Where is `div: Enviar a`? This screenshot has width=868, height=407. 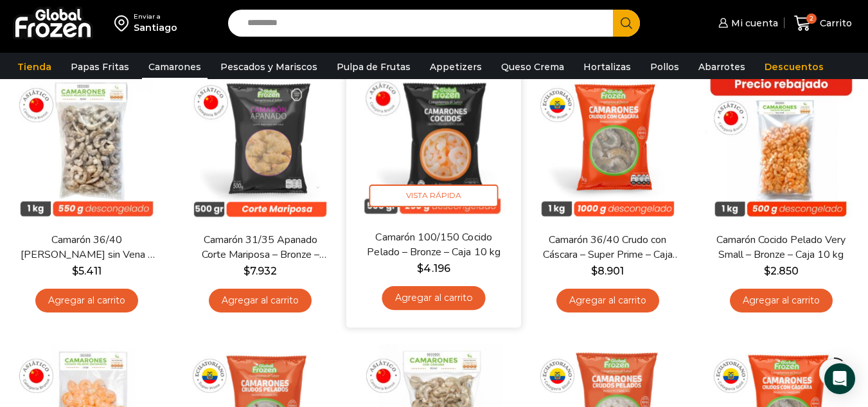 div: Enviar a is located at coordinates (155, 17).